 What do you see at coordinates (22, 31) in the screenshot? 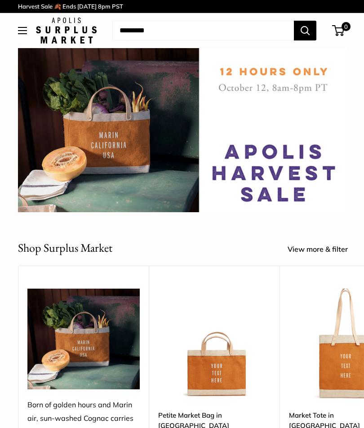
I see `button: Open menu` at bounding box center [22, 31].